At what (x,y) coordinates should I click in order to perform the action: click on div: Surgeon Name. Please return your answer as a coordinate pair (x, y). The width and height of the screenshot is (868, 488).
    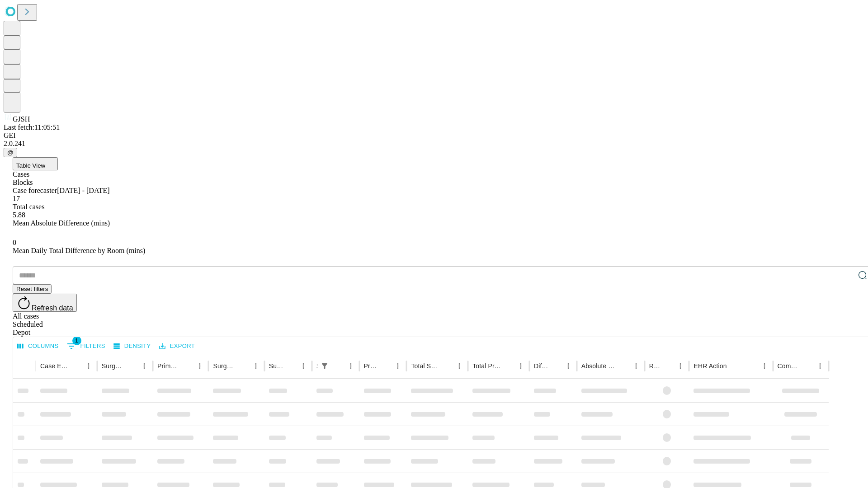
    Looking at the image, I should click on (113, 366).